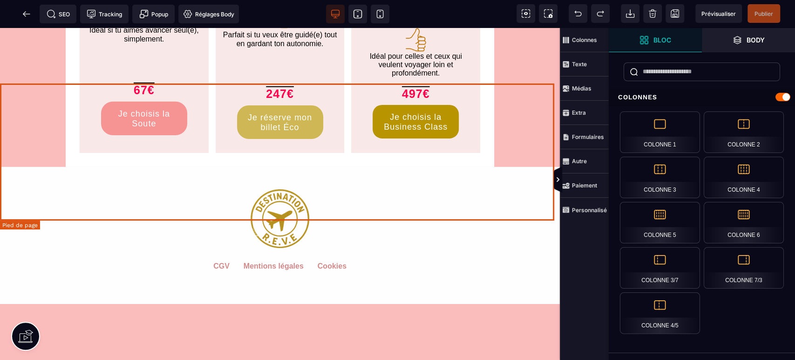  I want to click on span: Importer, so click(630, 14).